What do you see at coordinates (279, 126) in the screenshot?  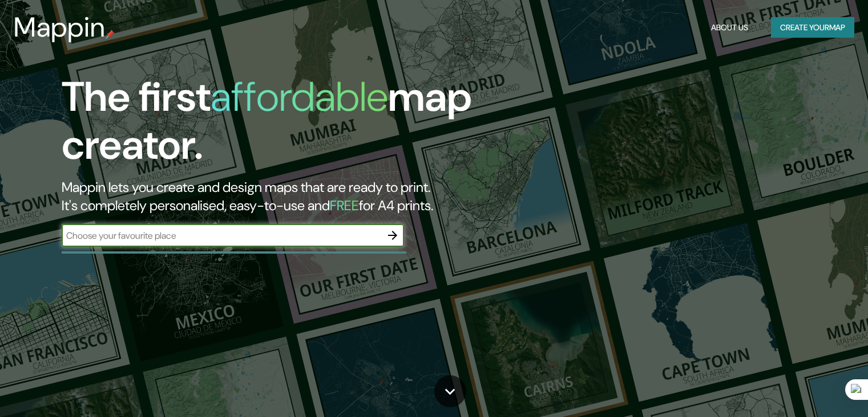 I see `h1: The first map creator.` at bounding box center [279, 126].